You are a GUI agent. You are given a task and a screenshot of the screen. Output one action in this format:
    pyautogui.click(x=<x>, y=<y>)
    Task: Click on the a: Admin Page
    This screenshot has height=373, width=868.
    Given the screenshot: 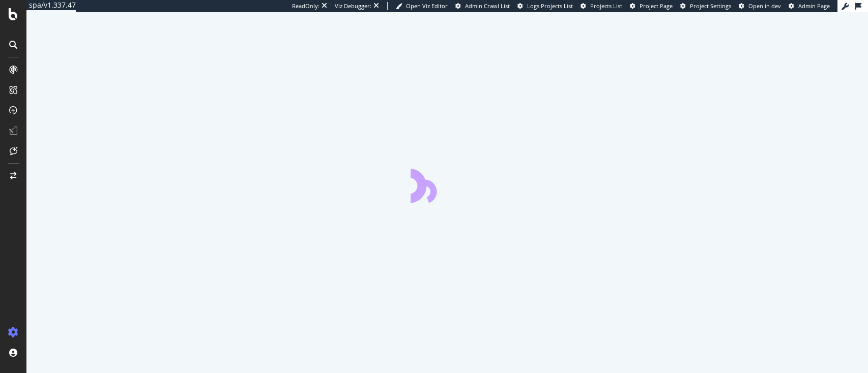 What is the action you would take?
    pyautogui.click(x=809, y=6)
    